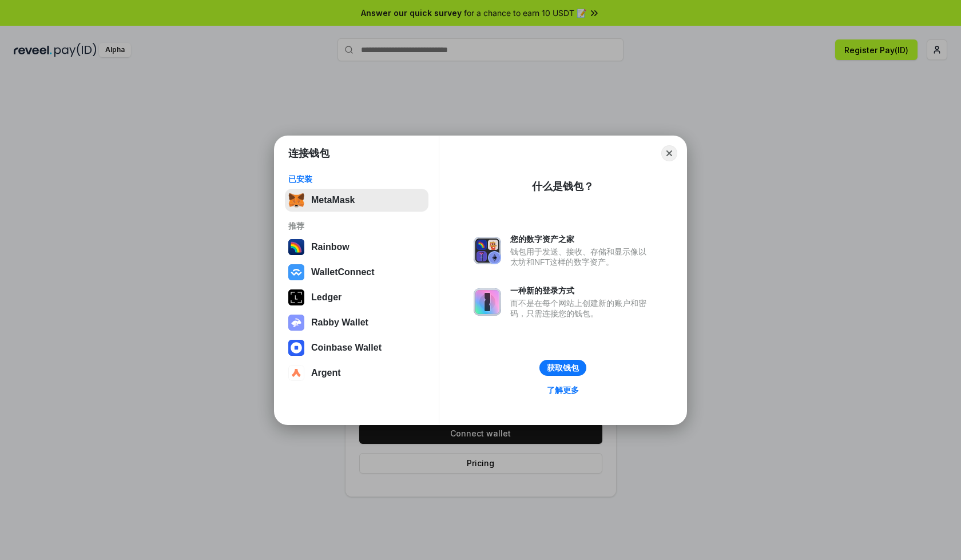 The image size is (961, 560). What do you see at coordinates (296, 200) in the screenshot?
I see `img: svg+xml,%3Csvg%20fill%3D%22none%22%20height%3D%2233%22%20viewBox%3D%220%200%2035%2033%22%20width%...` at bounding box center [296, 200].